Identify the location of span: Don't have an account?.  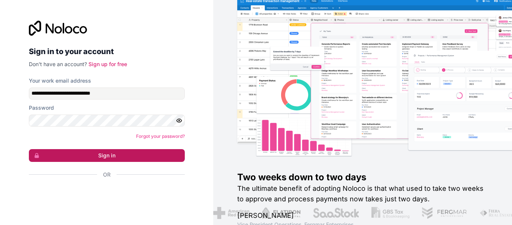
(58, 64).